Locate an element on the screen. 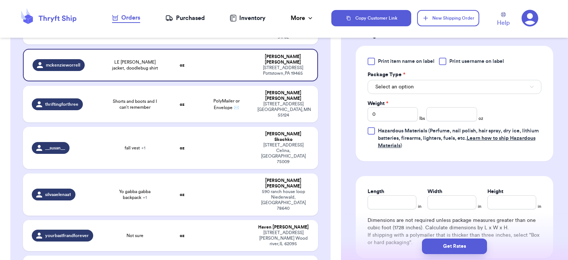  span: Print item name on label is located at coordinates (406, 61).